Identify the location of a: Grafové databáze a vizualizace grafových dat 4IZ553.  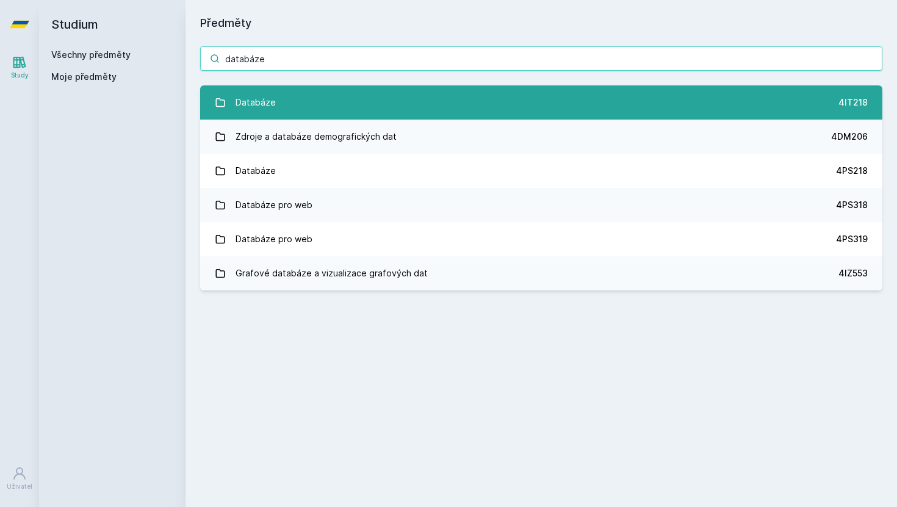
(541, 273).